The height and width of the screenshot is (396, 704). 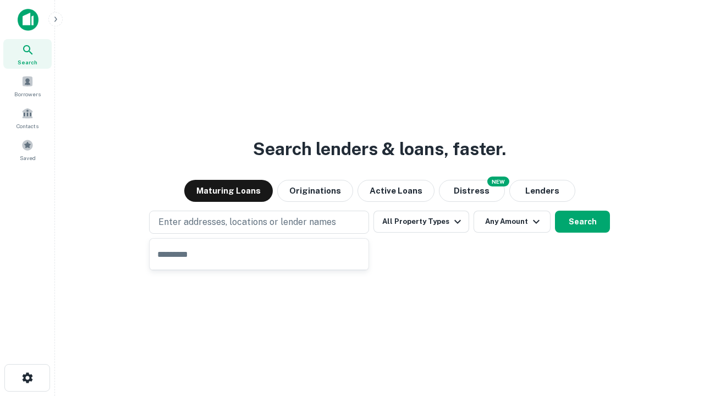 What do you see at coordinates (421, 222) in the screenshot?
I see `button: All Property Types` at bounding box center [421, 222].